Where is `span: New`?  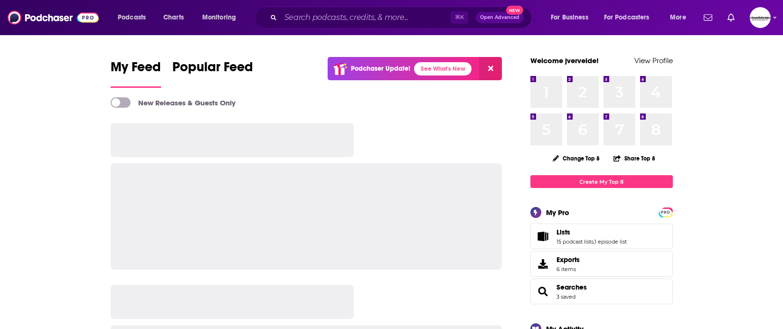
span: New is located at coordinates (514, 10).